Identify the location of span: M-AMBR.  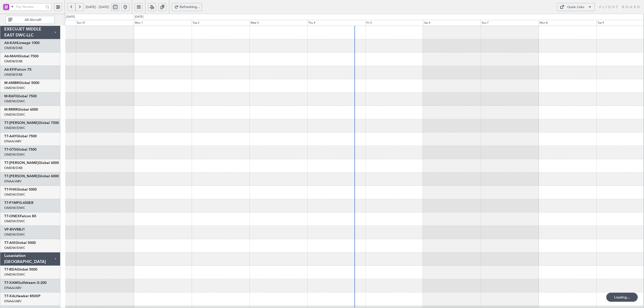
(11, 83).